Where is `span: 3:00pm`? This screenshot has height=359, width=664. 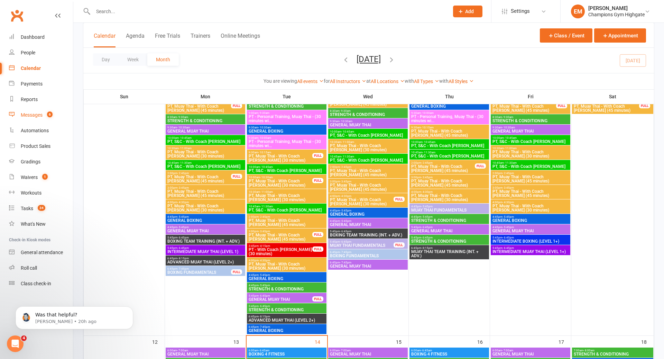
span: 3:00pm is located at coordinates (280, 231).